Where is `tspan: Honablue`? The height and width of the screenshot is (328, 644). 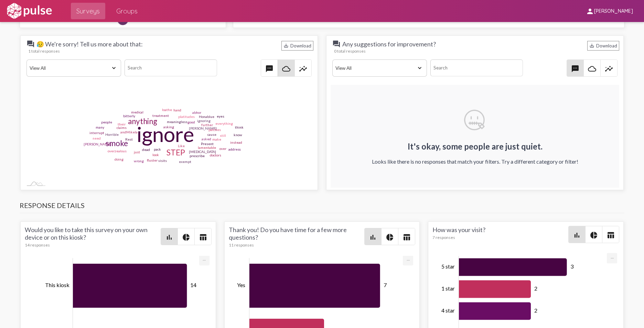 tspan: Honablue is located at coordinates (207, 117).